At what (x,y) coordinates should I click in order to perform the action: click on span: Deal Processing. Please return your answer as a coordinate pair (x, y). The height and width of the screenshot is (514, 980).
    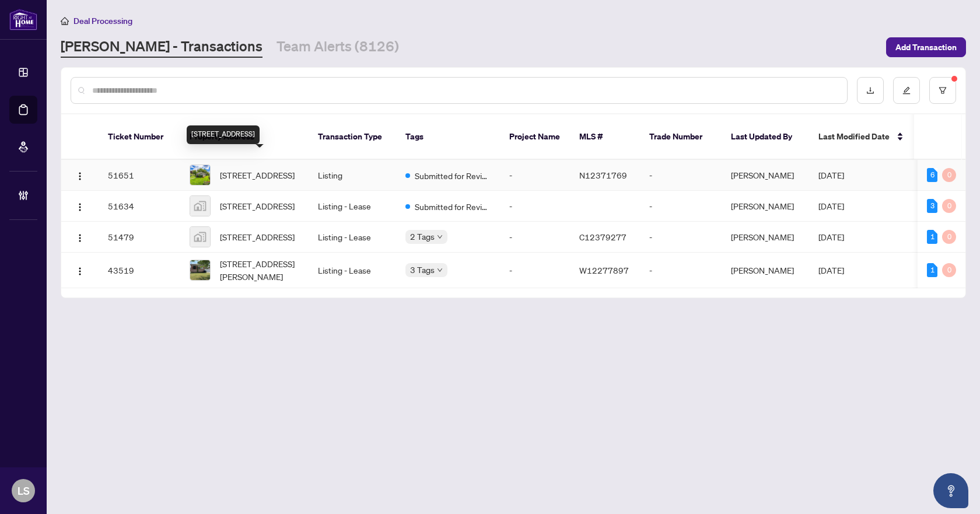
    Looking at the image, I should click on (102, 21).